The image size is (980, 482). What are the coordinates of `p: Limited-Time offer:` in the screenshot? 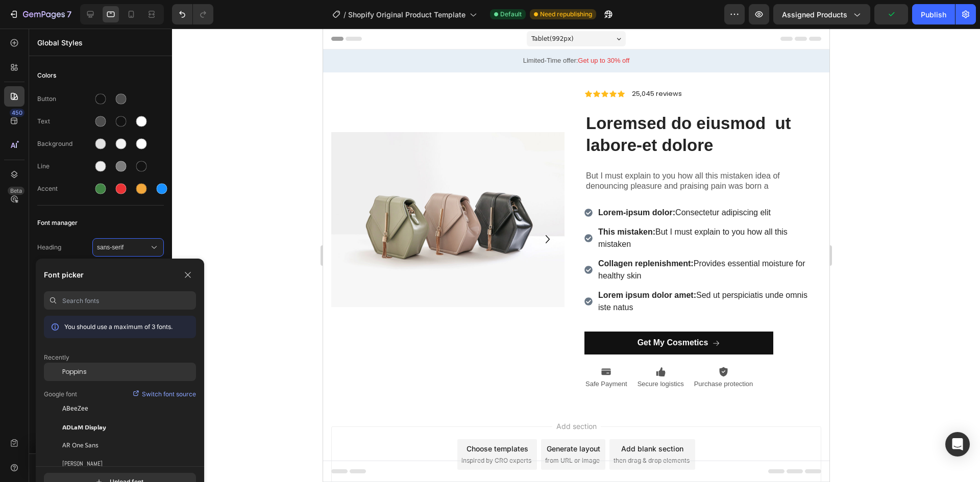 It's located at (253, 32).